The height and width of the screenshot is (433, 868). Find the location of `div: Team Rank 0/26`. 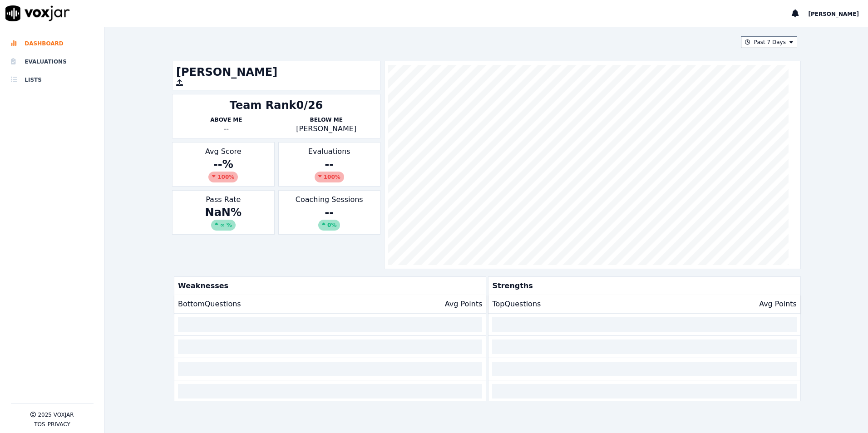

div: Team Rank 0/26 is located at coordinates (276, 105).